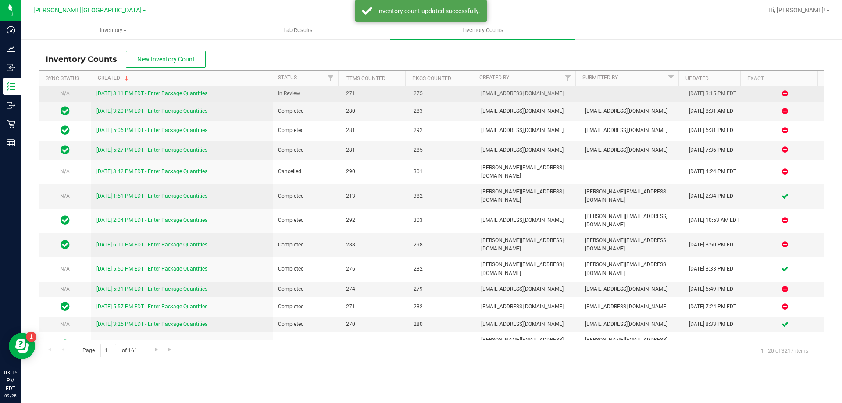  Describe the element at coordinates (110, 350) in the screenshot. I see `span: Page of 161` at that location.